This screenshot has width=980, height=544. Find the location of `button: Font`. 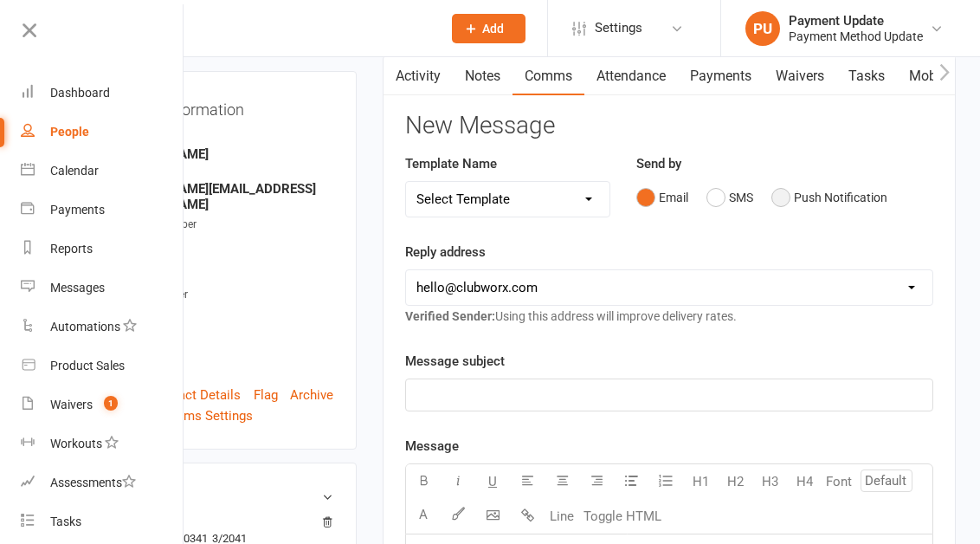

button: Font is located at coordinates (839, 481).